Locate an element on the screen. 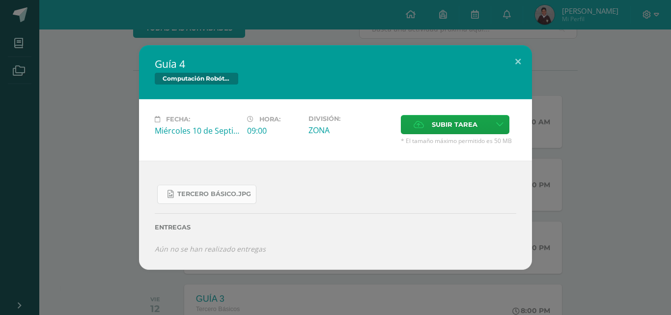 The image size is (671, 315). span: Subir tarea is located at coordinates (455, 124).